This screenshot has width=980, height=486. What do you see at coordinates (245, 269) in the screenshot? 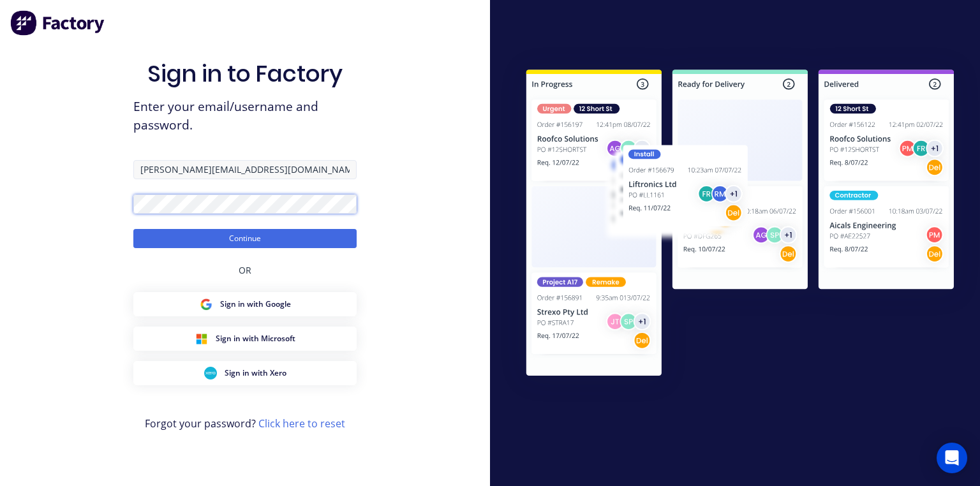
I see `div: OR` at bounding box center [245, 269].